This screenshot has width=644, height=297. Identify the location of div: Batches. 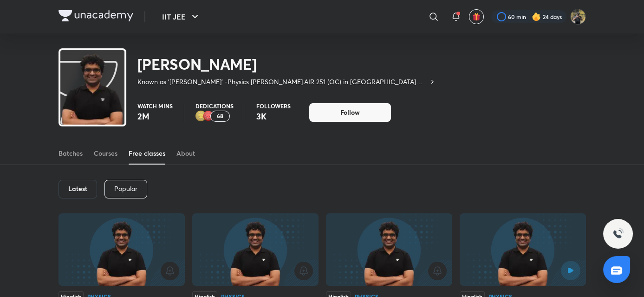
(71, 154).